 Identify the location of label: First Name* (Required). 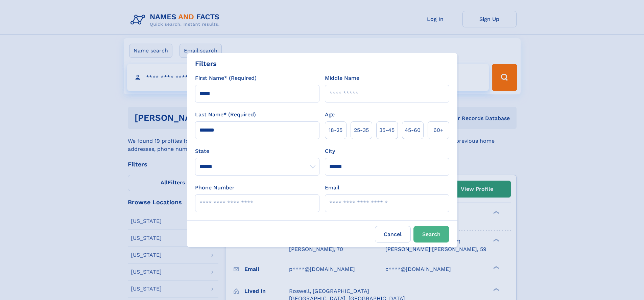
(226, 78).